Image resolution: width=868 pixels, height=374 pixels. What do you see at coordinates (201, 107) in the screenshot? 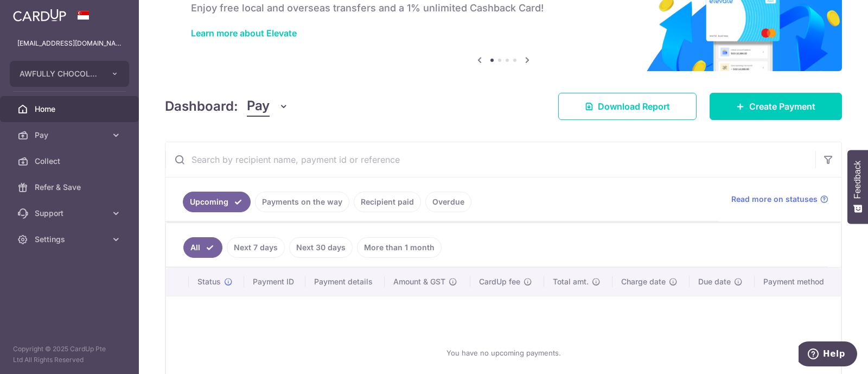
I see `h4: Dashboard:` at bounding box center [201, 107].